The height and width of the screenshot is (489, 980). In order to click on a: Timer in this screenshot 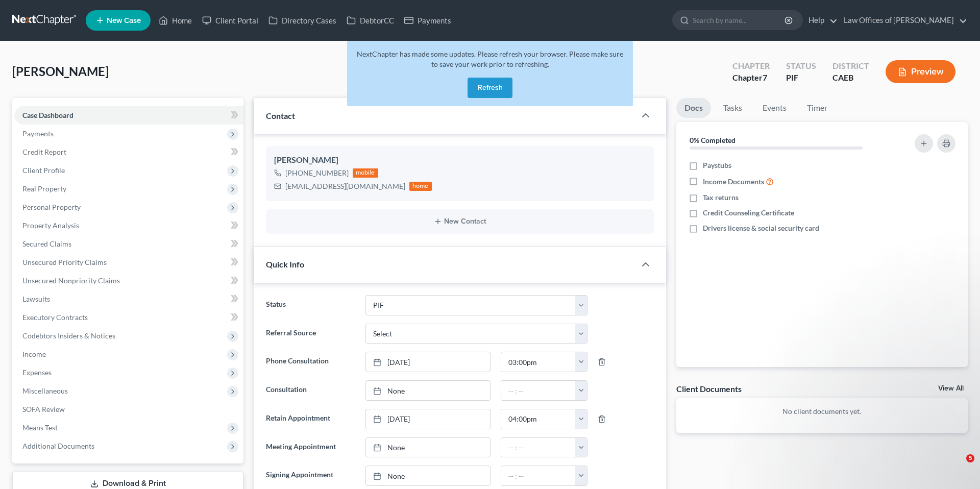, I will do `click(817, 108)`.